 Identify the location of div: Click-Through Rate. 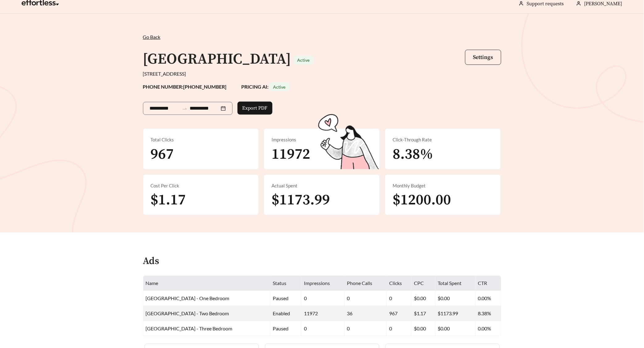
(443, 139).